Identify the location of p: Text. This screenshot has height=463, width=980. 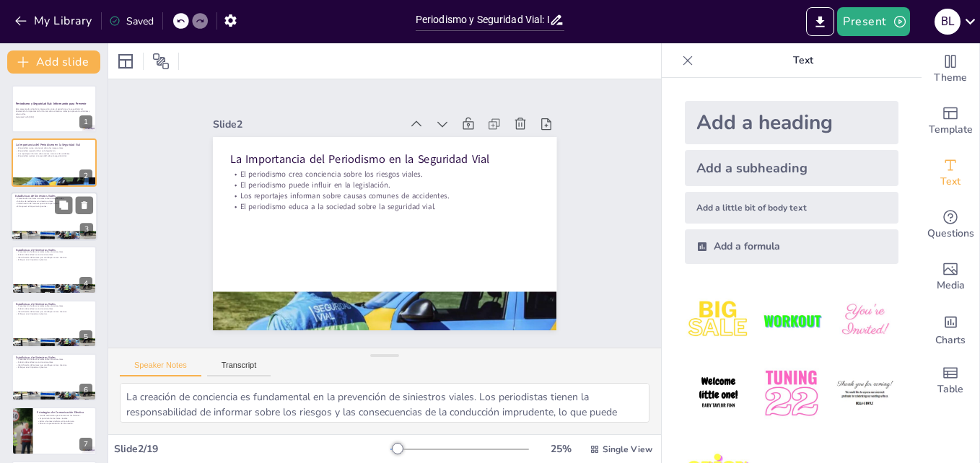
(803, 60).